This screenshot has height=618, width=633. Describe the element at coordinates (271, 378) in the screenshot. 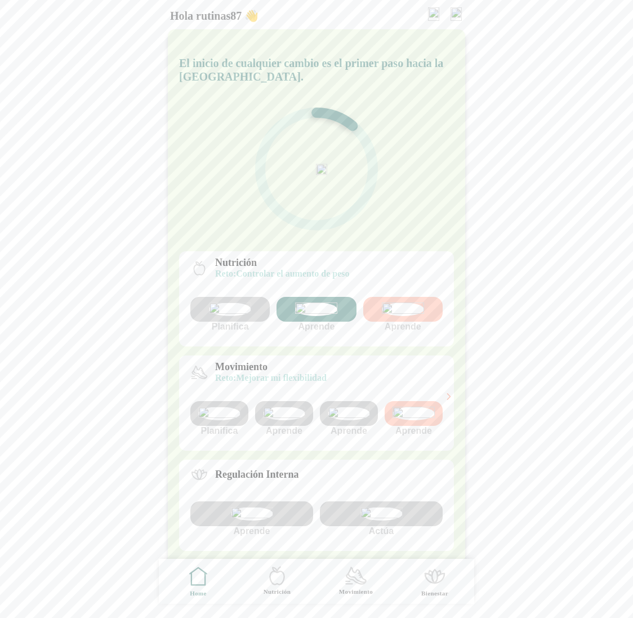

I see `p: Mejorar mi flexibilidad` at that location.